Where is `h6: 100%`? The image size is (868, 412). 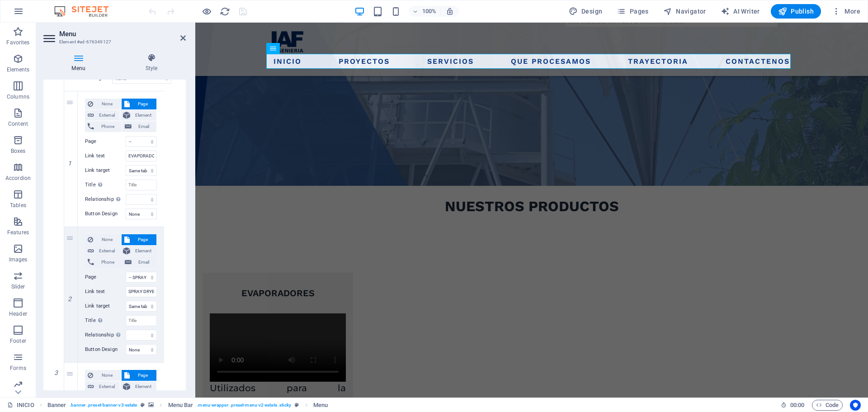
h6: 100% is located at coordinates (430, 11).